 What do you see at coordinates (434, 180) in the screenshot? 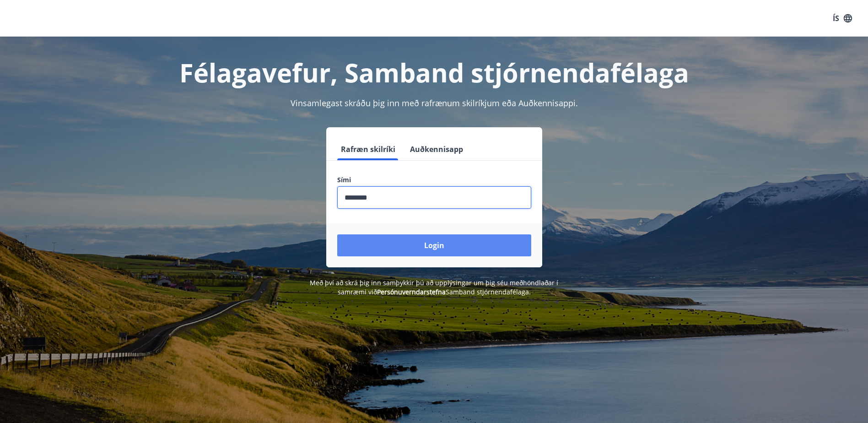
I see `label: Sími` at bounding box center [434, 180].